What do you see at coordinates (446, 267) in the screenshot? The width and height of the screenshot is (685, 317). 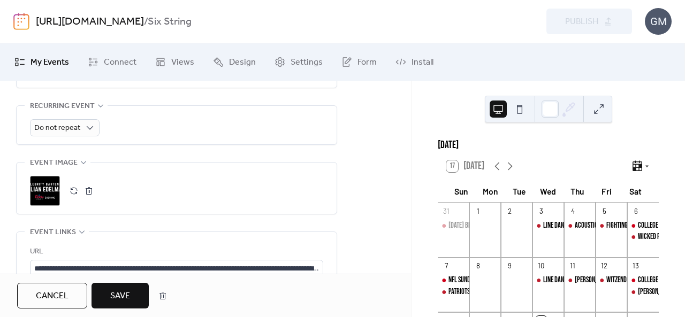 I see `div: 7` at bounding box center [446, 267].